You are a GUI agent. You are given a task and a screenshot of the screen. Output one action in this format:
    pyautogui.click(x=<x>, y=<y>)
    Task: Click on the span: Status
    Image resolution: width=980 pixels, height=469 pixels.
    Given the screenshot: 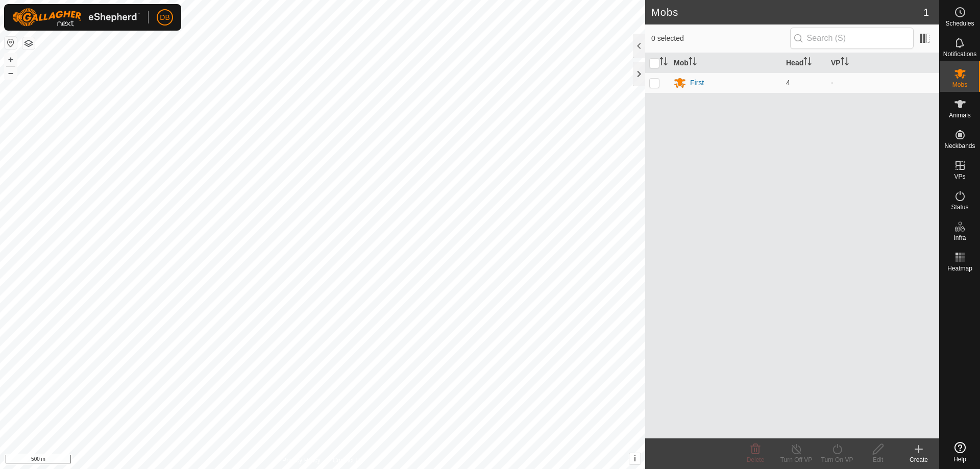 What is the action you would take?
    pyautogui.click(x=959, y=207)
    